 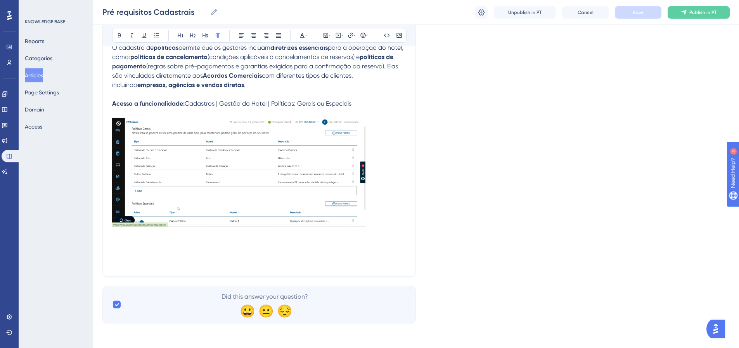 I want to click on strong: empresas, agências e vendas diretas, so click(x=190, y=85).